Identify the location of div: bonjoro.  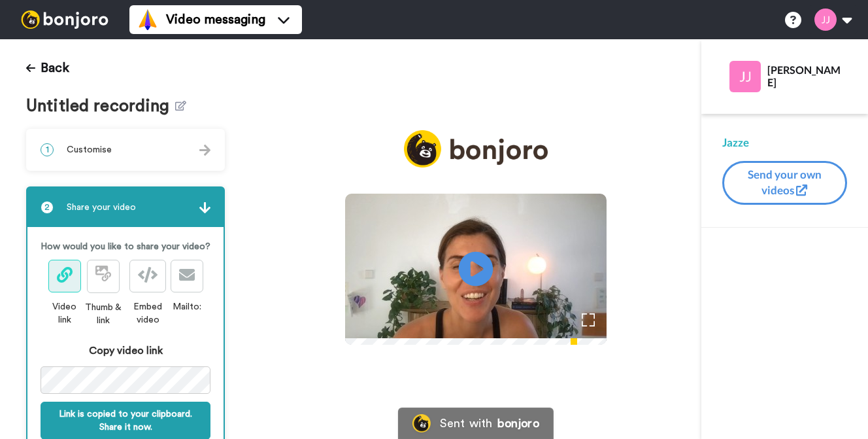
(519, 424).